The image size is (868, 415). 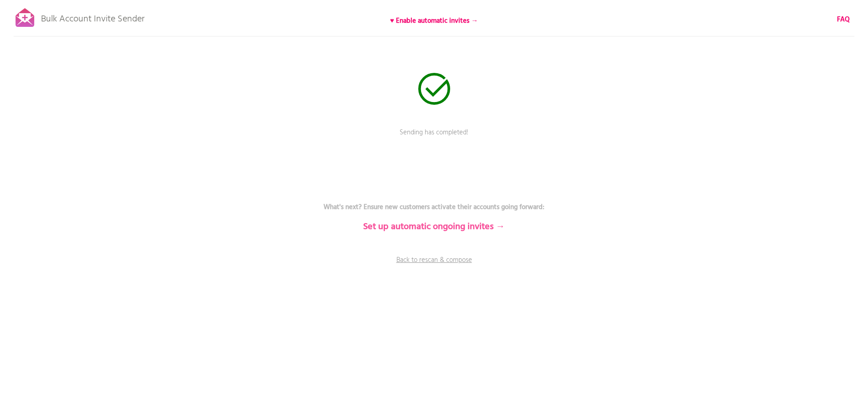 What do you see at coordinates (844, 19) in the screenshot?
I see `b: FAQ` at bounding box center [844, 19].